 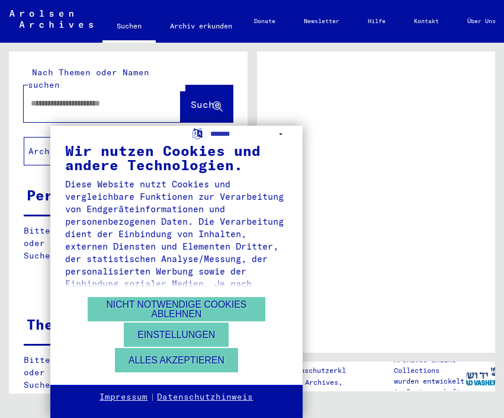 I want to click on a: Datenschutzhinweis, so click(x=205, y=397).